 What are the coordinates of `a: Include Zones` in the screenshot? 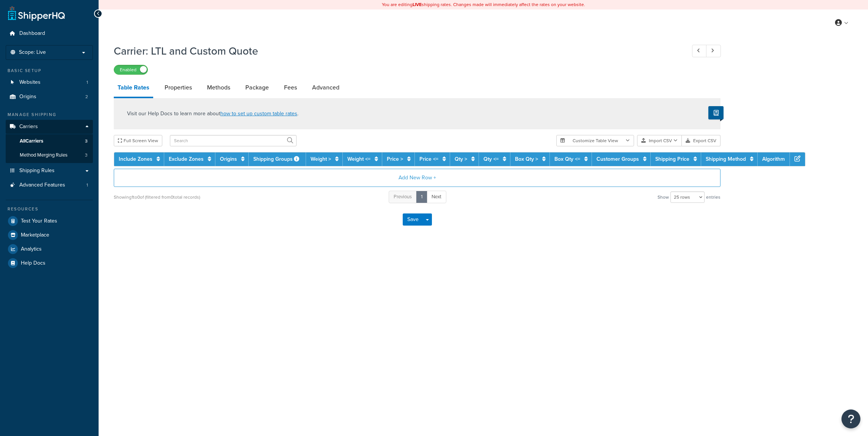 It's located at (135, 159).